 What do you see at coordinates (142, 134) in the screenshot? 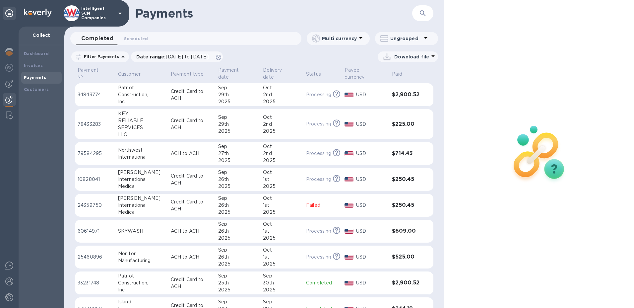
I see `div: LLC` at bounding box center [142, 134].